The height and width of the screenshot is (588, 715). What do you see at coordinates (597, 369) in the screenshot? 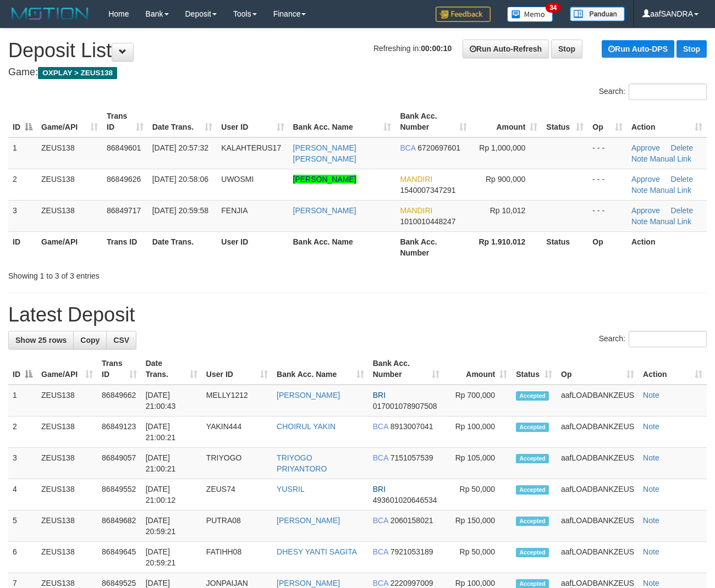
I see `th: Op: activate to sort column ascending` at bounding box center [597, 369].